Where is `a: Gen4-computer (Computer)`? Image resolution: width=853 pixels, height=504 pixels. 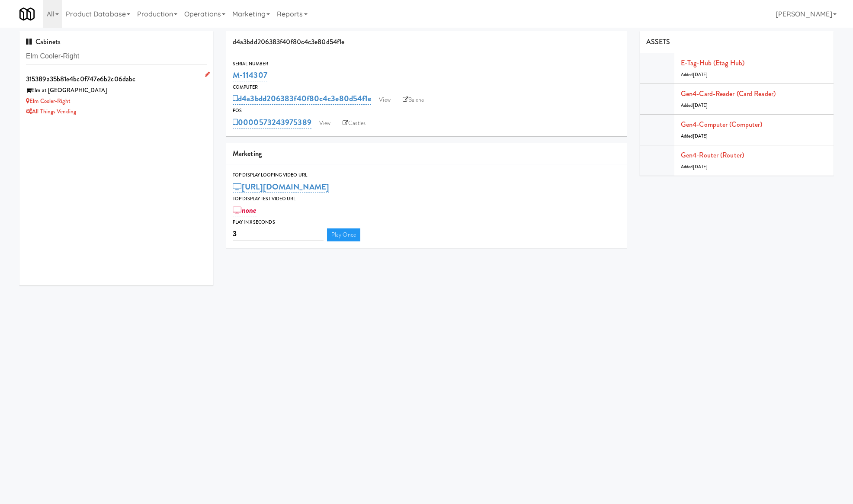 a: Gen4-computer (Computer) is located at coordinates (722, 124).